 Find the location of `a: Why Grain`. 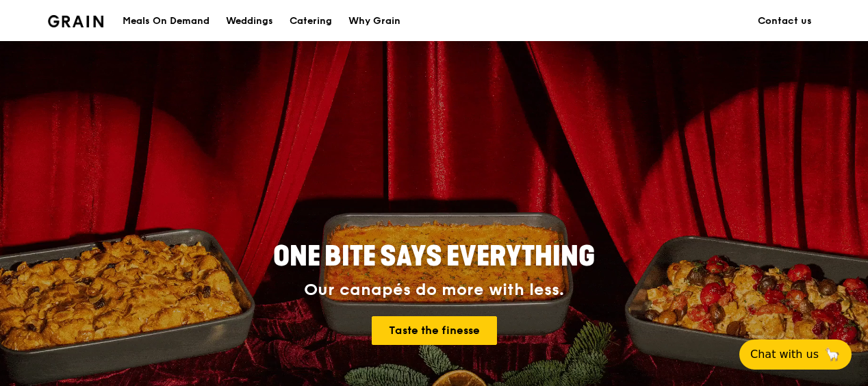

a: Why Grain is located at coordinates (374, 22).